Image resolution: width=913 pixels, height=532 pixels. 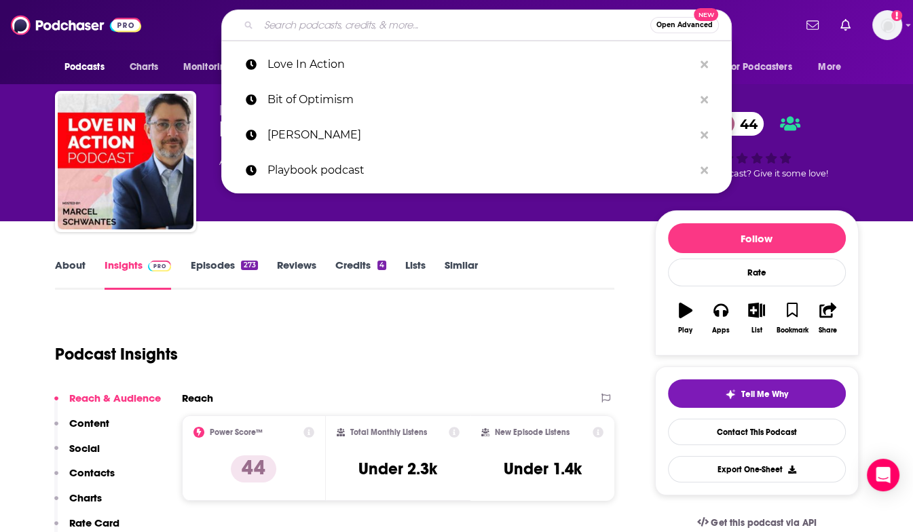 I want to click on div: 4, so click(x=382, y=265).